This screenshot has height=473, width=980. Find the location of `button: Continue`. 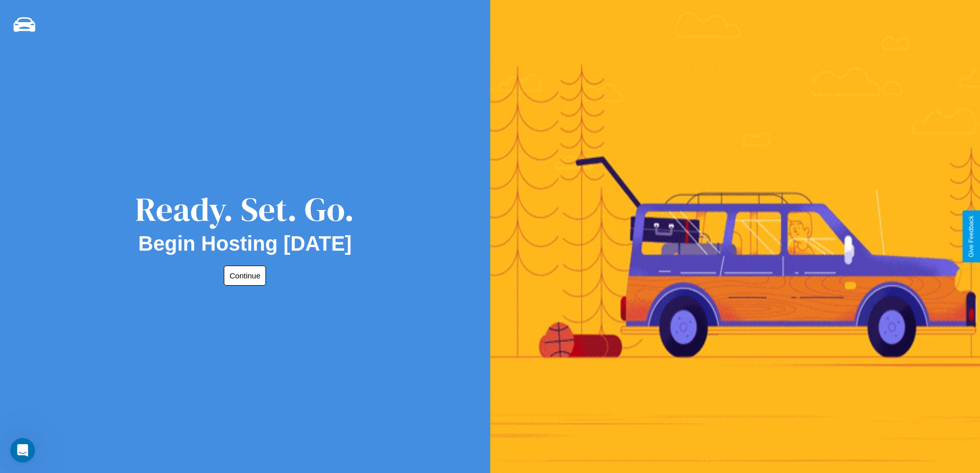

button: Continue is located at coordinates (245, 275).